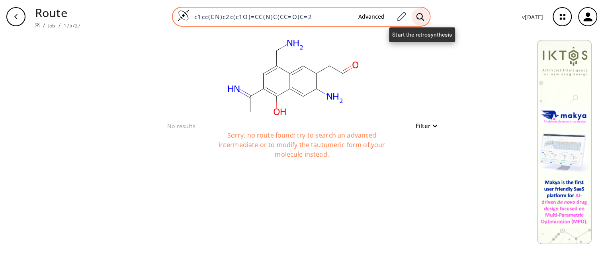 The width and height of the screenshot is (604, 268). Describe the element at coordinates (182, 126) in the screenshot. I see `p: No results` at that location.